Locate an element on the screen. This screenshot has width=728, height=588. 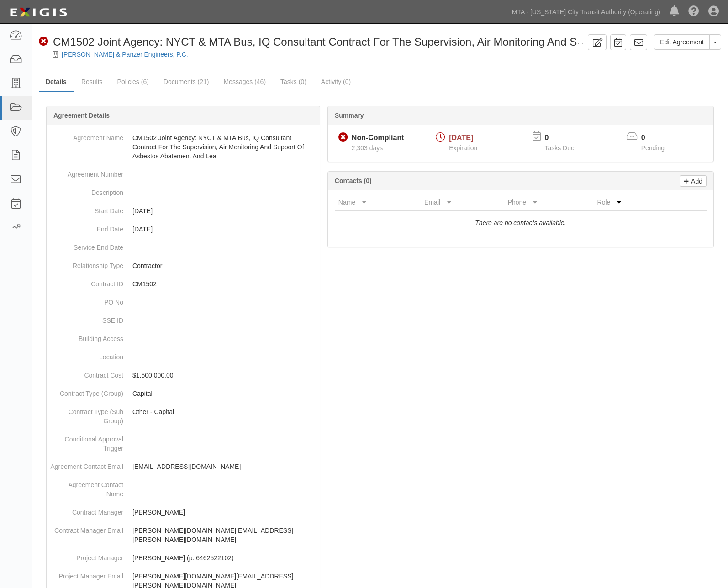
dt: Project Manager Email is located at coordinates (87, 573).